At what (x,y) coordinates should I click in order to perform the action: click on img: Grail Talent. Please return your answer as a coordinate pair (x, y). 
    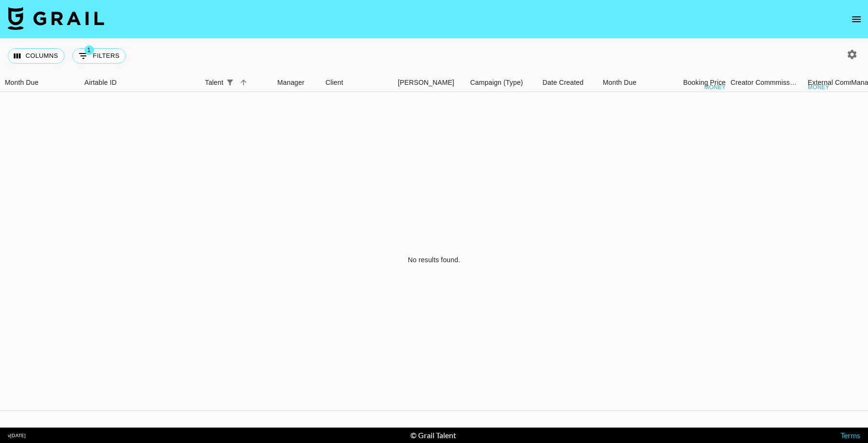
    Looking at the image, I should click on (56, 18).